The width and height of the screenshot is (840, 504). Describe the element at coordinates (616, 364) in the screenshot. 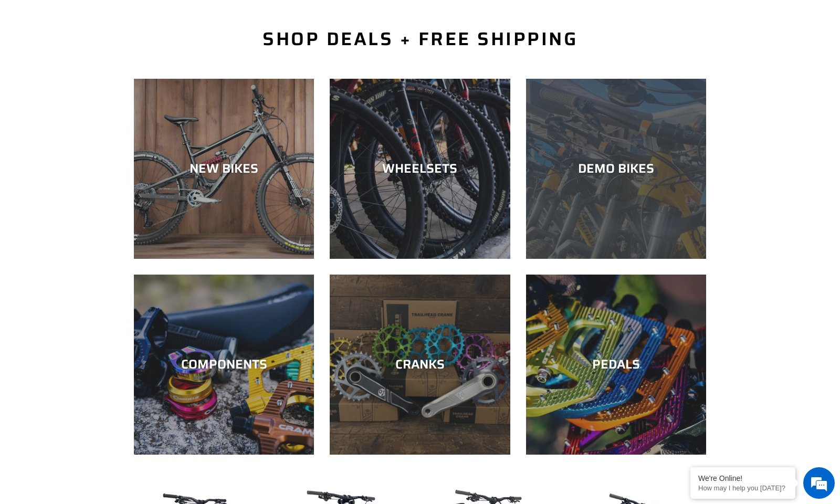

I see `a: PEDALS` at that location.